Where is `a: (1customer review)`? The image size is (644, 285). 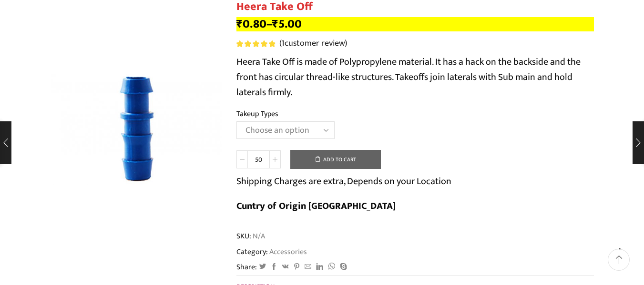 a: (1customer review) is located at coordinates (313, 44).